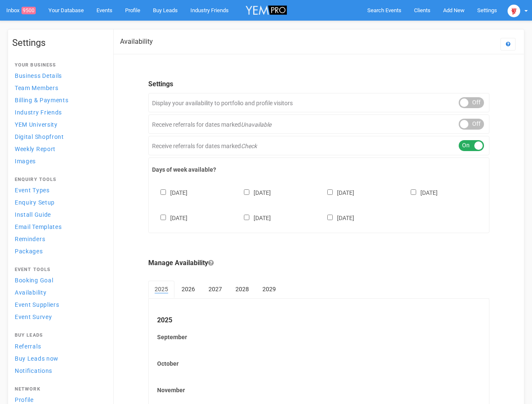 The height and width of the screenshot is (404, 532). Describe the element at coordinates (58, 269) in the screenshot. I see `h4: Event Tools` at that location.